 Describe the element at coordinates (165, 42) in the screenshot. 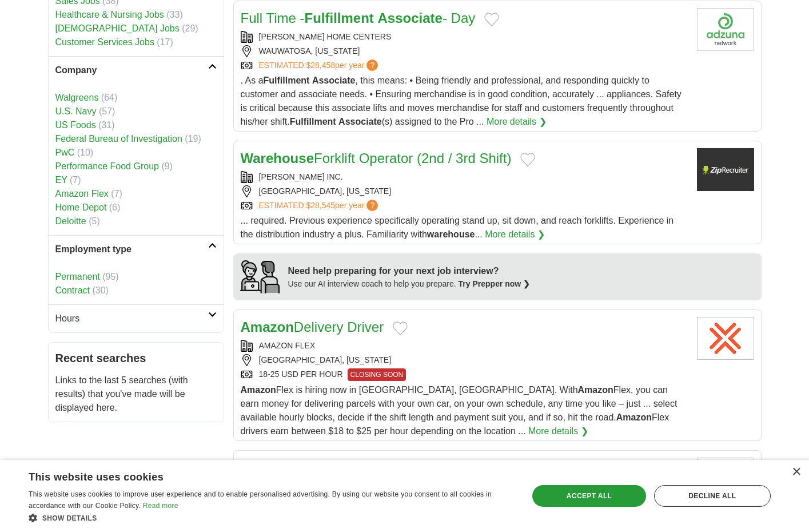

I see `span: (17)` at that location.